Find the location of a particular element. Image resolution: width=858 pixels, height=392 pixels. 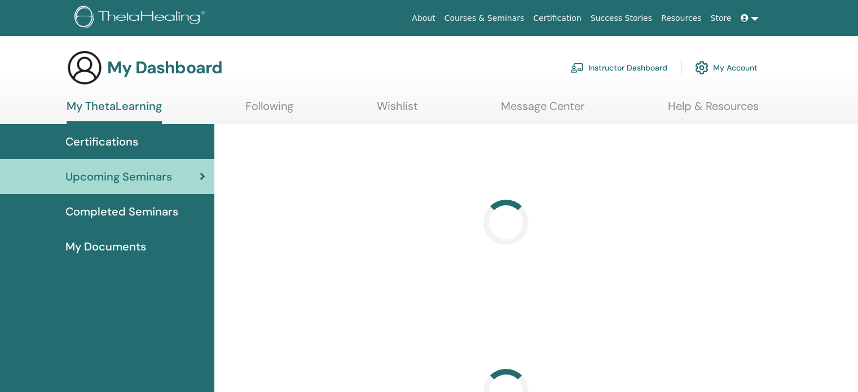

a: My Account is located at coordinates (726, 68).